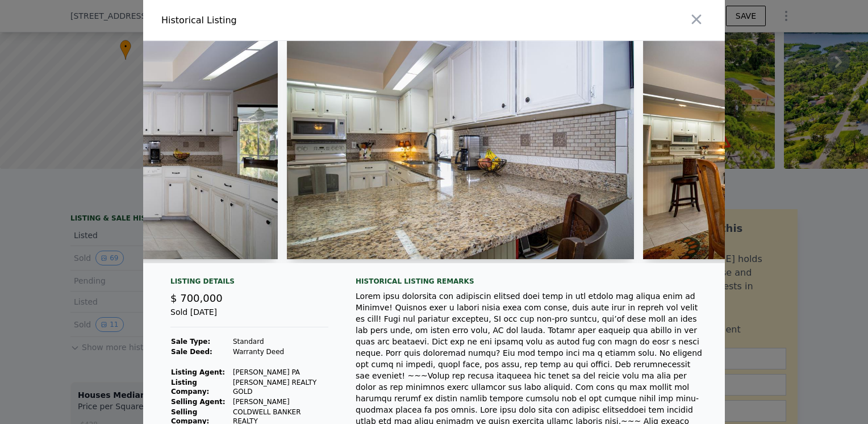 Image resolution: width=868 pixels, height=424 pixels. I want to click on span: $ 700,000, so click(197, 298).